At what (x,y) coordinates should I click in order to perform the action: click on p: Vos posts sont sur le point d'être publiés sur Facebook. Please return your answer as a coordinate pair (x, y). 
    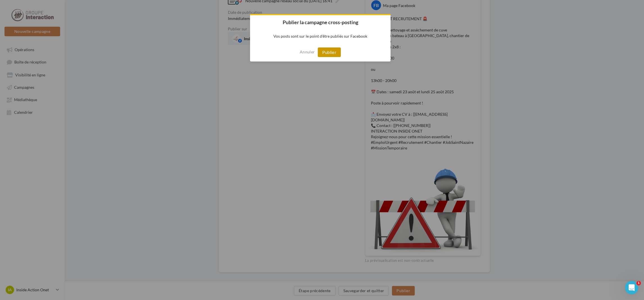
    Looking at the image, I should click on (320, 36).